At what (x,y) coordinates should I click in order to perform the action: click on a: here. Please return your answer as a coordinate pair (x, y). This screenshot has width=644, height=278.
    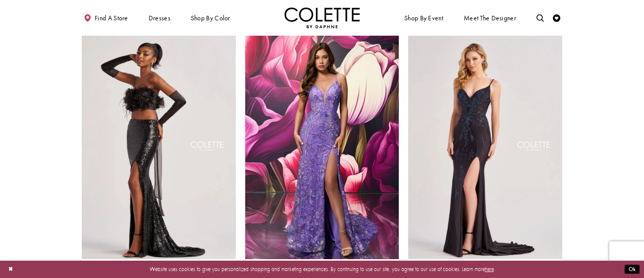
    Looking at the image, I should click on (490, 270).